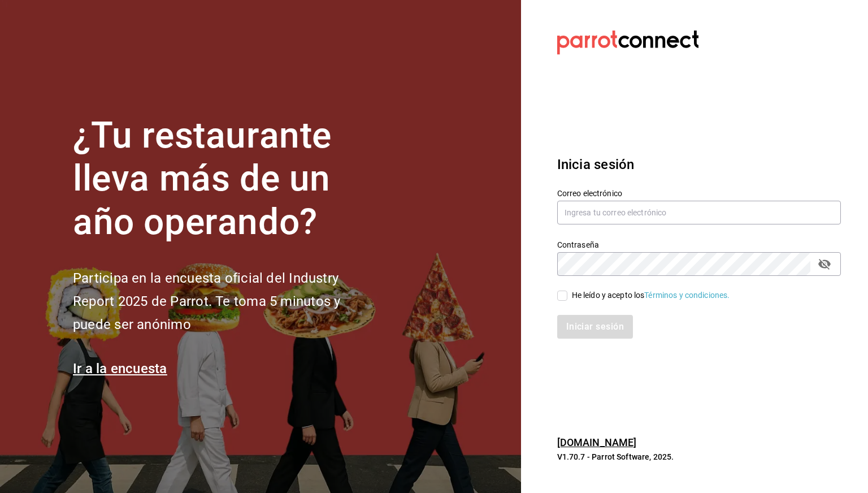  What do you see at coordinates (699, 213) in the screenshot?
I see `input: Ingresa tu correo electrónico` at bounding box center [699, 213].